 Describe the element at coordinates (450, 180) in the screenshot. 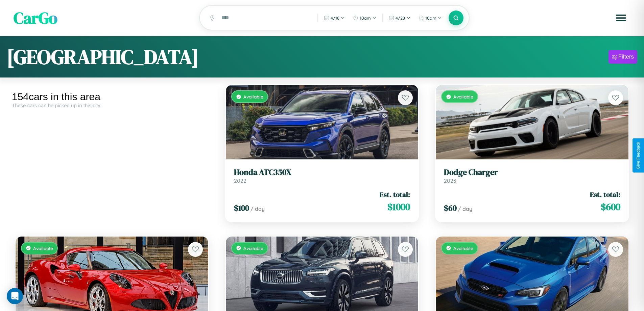

I see `span: 2023` at that location.